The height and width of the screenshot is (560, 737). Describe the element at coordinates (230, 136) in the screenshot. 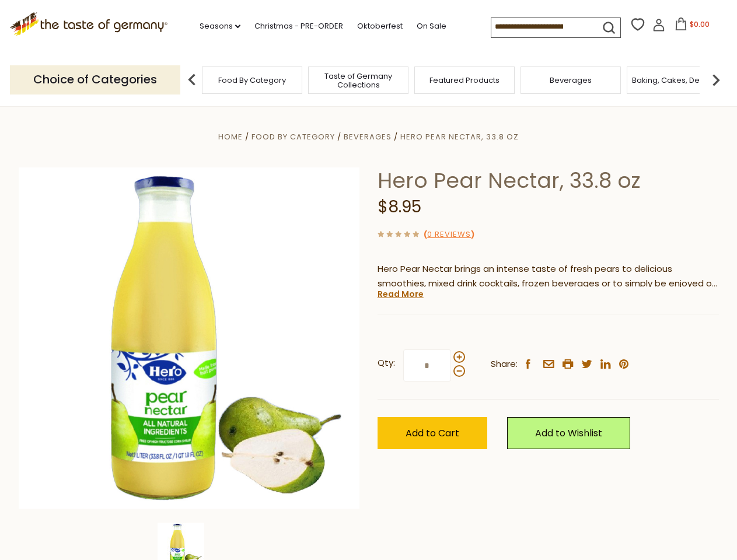

I see `a: Home` at that location.